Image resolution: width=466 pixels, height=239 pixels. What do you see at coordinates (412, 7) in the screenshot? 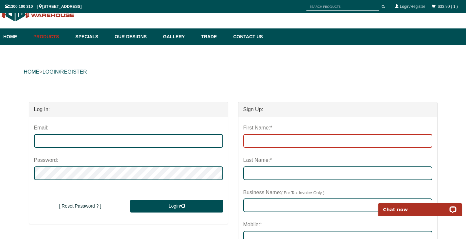
I see `a: Login/Register` at bounding box center [412, 7].